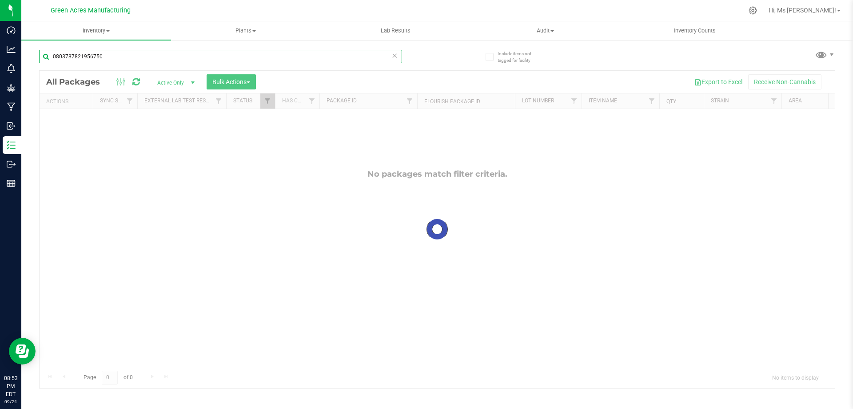 The height and width of the screenshot is (409, 853). I want to click on span: Include items not tagged for facility, so click(520, 57).